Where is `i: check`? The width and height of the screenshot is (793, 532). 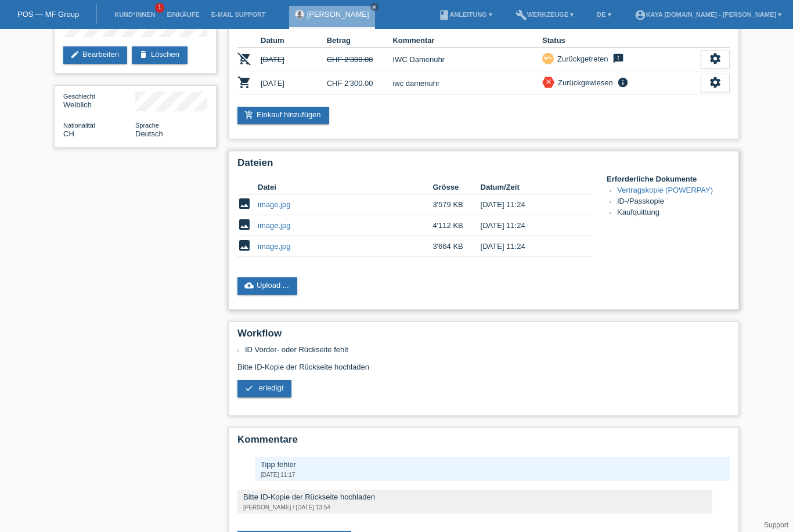
i: check is located at coordinates (249, 388).